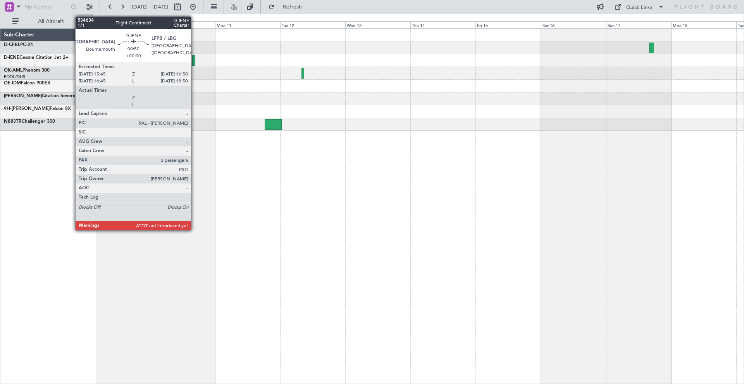  What do you see at coordinates (13, 71) in the screenshot?
I see `span: OK-AML` at bounding box center [13, 71].